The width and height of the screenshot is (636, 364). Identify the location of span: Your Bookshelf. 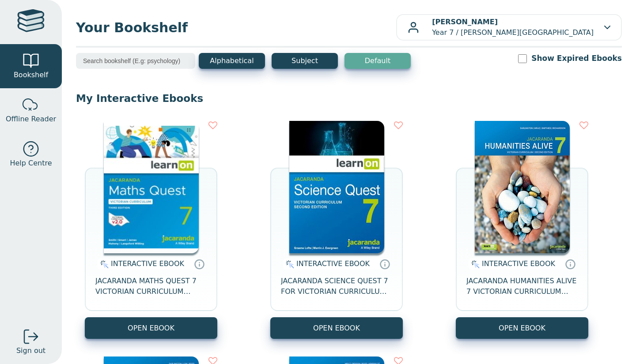
(236, 27).